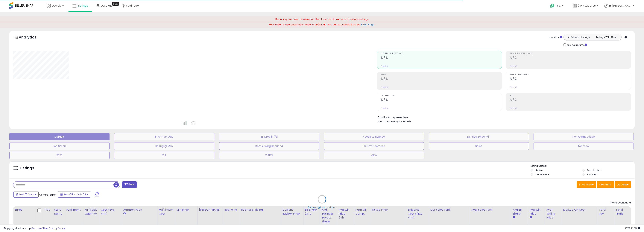  What do you see at coordinates (555, 37) in the screenshot?
I see `div: Totals For` at bounding box center [555, 37].